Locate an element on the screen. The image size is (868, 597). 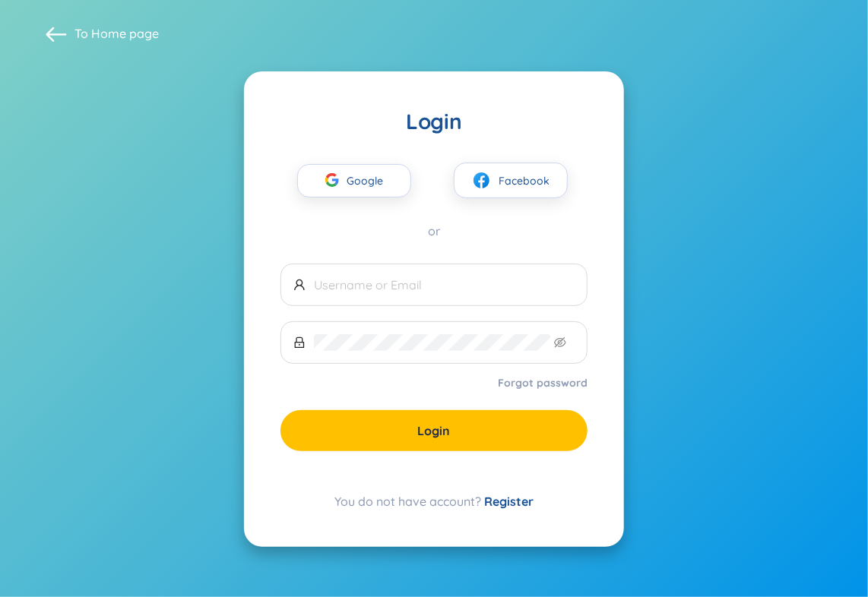
button: facebookFacebook is located at coordinates (511, 180).